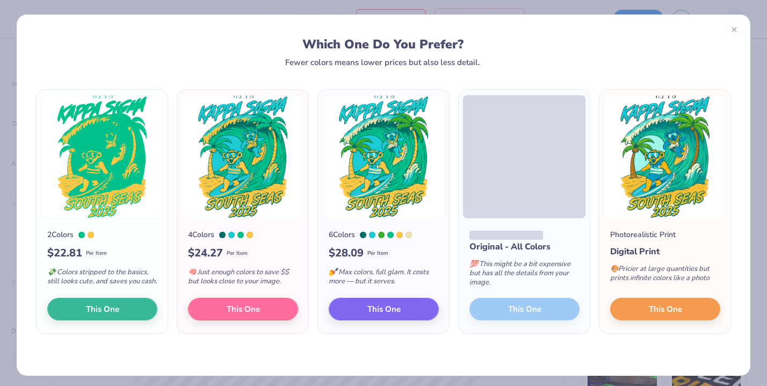 The height and width of the screenshot is (386, 767). I want to click on img: Photorealistic preview, so click(665, 156).